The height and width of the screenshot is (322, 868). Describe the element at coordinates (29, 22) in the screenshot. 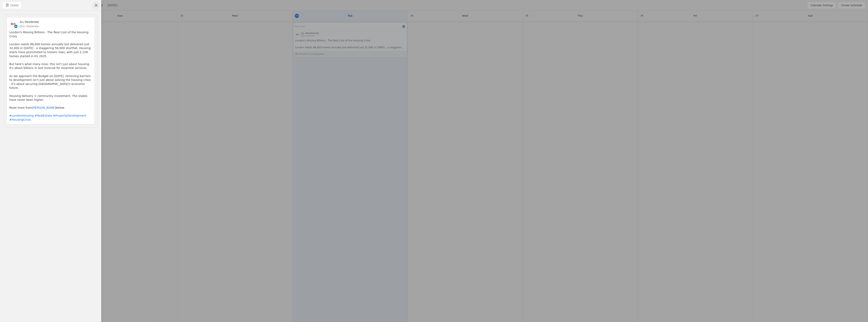

I see `div: JLL Residential` at that location.